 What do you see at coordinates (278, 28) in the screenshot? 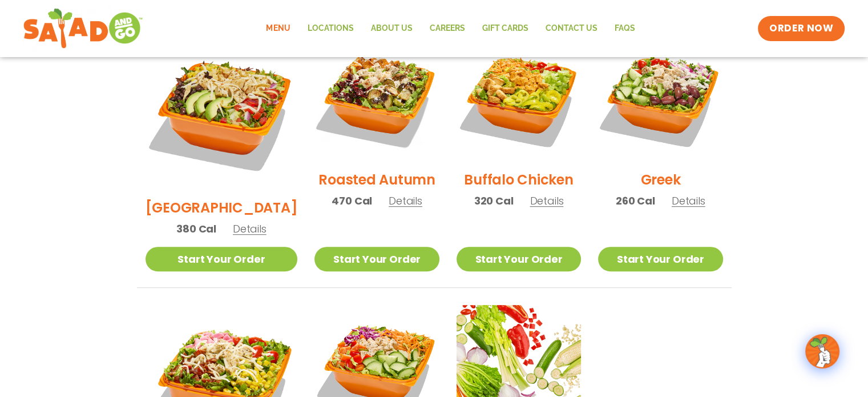
I see `a: Menu` at bounding box center [278, 28].